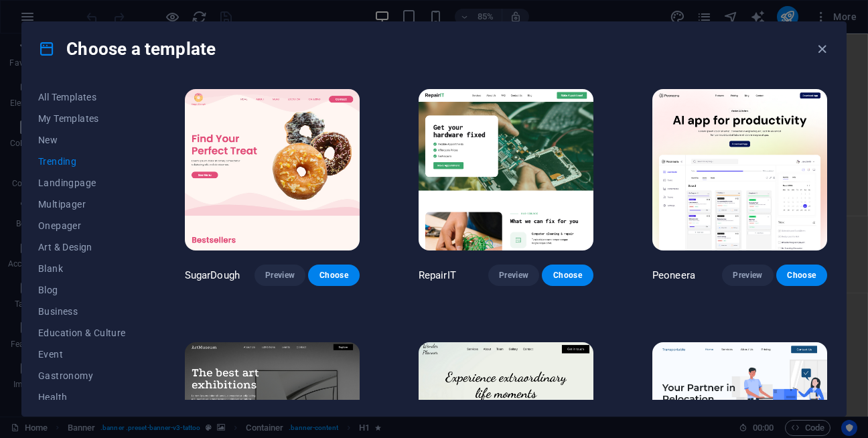 The image size is (868, 438). I want to click on button: Business, so click(82, 312).